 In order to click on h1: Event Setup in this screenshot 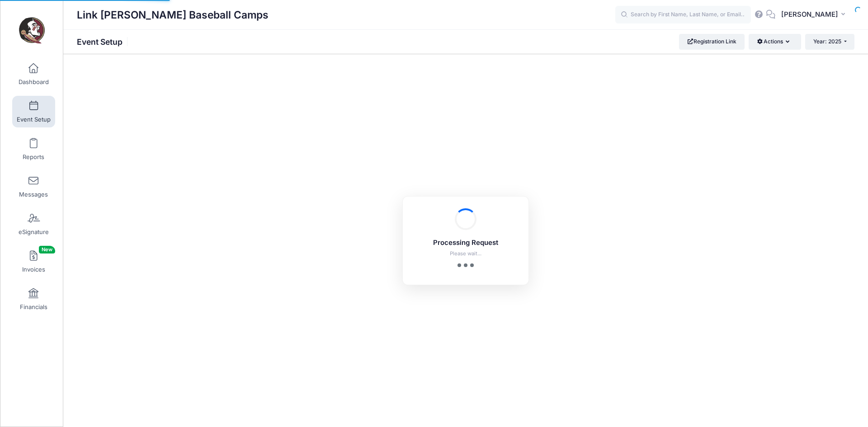, I will do `click(104, 42)`.